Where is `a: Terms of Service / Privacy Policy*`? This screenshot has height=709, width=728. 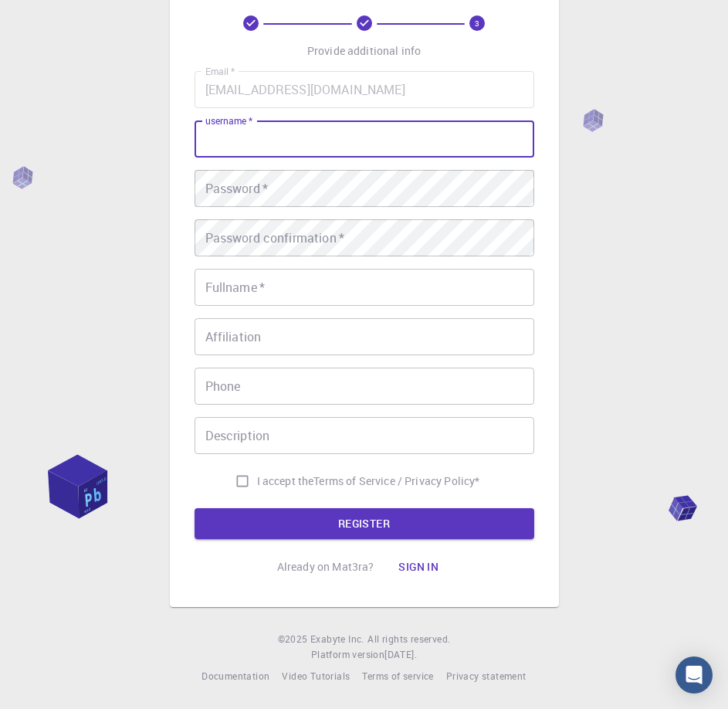 a: Terms of Service / Privacy Policy* is located at coordinates (396, 481).